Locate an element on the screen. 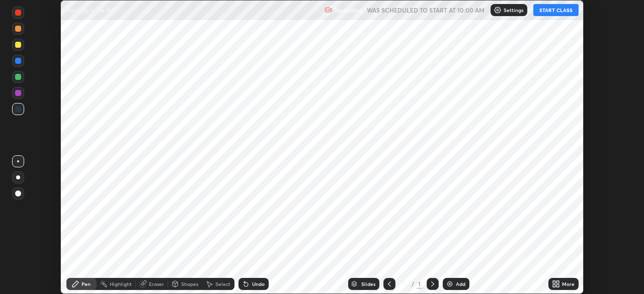 The image size is (644, 294). img: class-settings-icons is located at coordinates (498, 10).